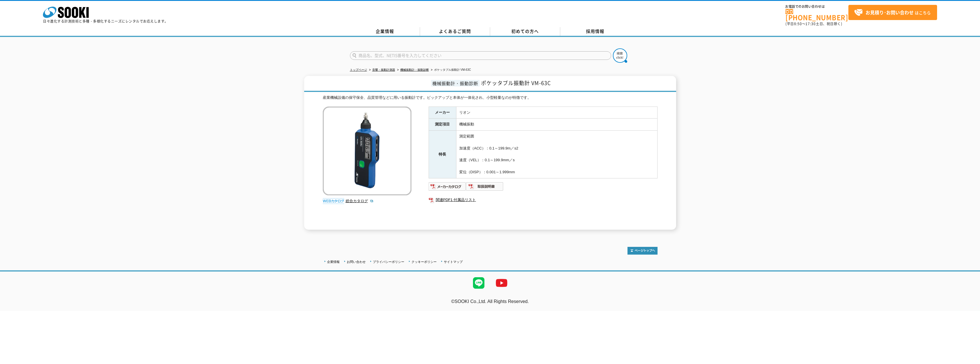 The height and width of the screenshot is (364, 980). Describe the element at coordinates (502, 283) in the screenshot. I see `img: YouTube` at that location.